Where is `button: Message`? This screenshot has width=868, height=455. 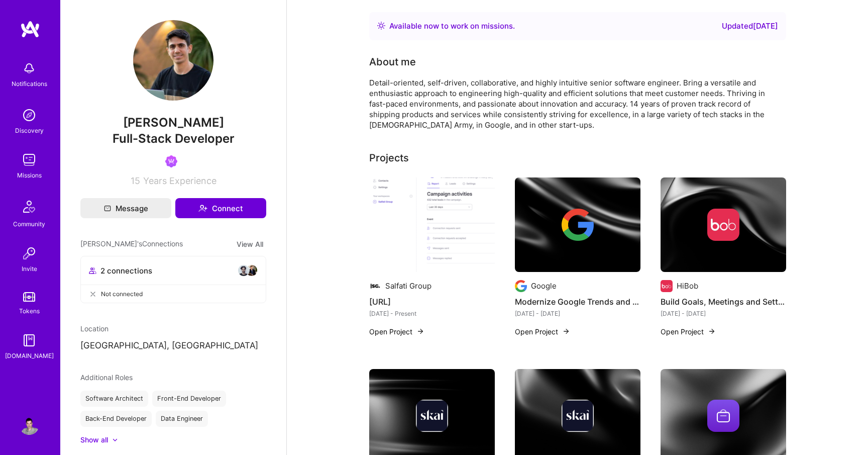 button: Message is located at coordinates (125, 208).